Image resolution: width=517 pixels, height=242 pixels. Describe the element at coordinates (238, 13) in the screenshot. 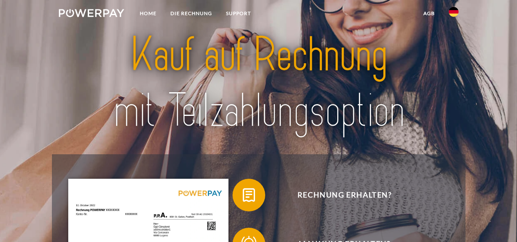

I see `a: SUPPORT` at that location.